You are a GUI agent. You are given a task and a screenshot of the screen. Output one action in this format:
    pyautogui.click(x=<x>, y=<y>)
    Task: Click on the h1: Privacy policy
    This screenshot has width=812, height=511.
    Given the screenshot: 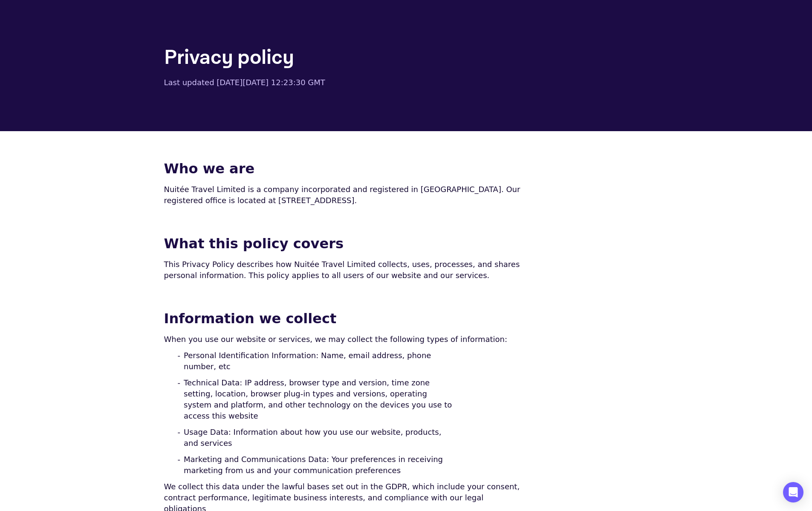 What is the action you would take?
    pyautogui.click(x=407, y=58)
    